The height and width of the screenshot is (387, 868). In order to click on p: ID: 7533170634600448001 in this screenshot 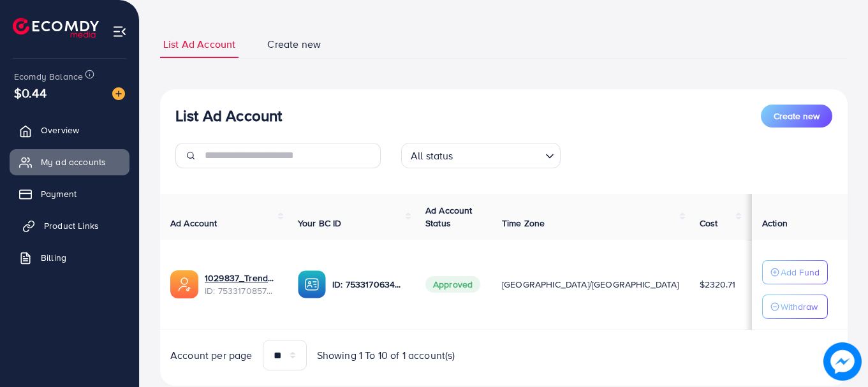, I will do `click(369, 285)`.